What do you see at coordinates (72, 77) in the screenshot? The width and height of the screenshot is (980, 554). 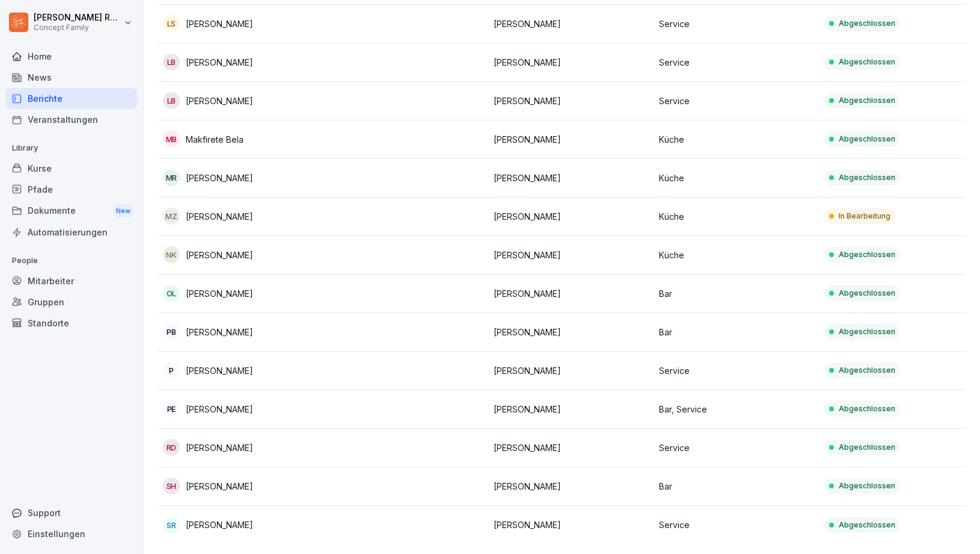 I see `div: News` at bounding box center [72, 77].